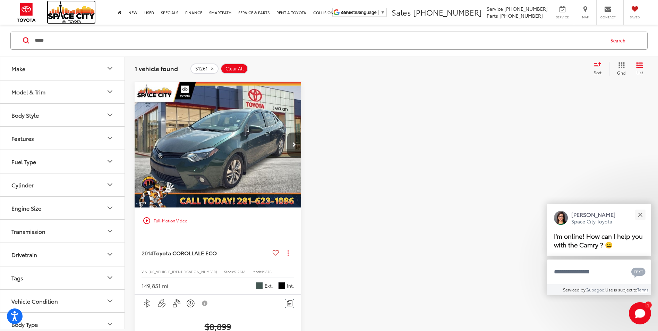  What do you see at coordinates (585, 17) in the screenshot?
I see `span: Map` at bounding box center [585, 17].